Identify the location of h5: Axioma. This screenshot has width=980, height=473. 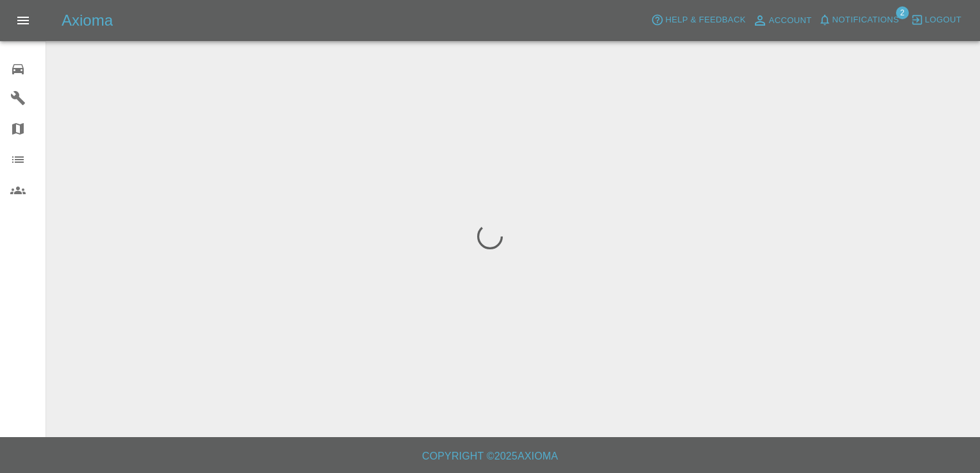
(87, 20).